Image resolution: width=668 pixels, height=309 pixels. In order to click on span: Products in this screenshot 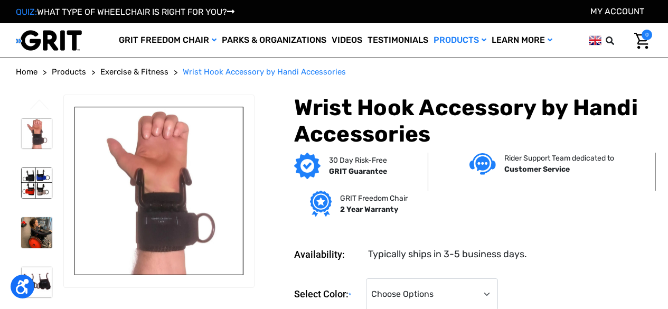, I will do `click(69, 72)`.